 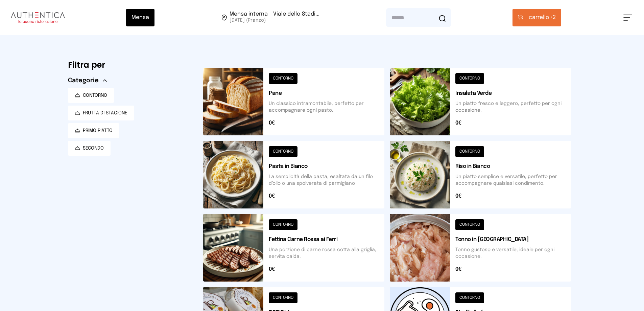 What do you see at coordinates (95, 95) in the screenshot?
I see `span: CONTORNO` at bounding box center [95, 95].